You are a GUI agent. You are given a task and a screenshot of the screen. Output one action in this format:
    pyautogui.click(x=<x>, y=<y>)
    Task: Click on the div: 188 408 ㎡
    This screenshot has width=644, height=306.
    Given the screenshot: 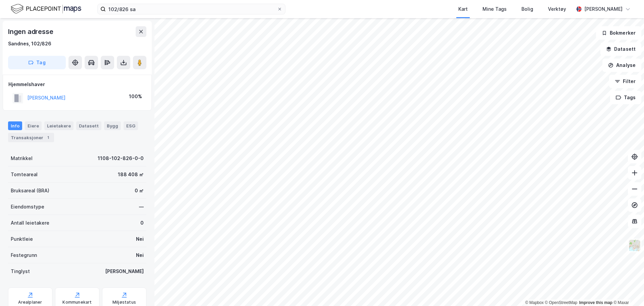 What is the action you would take?
    pyautogui.click(x=130, y=175)
    